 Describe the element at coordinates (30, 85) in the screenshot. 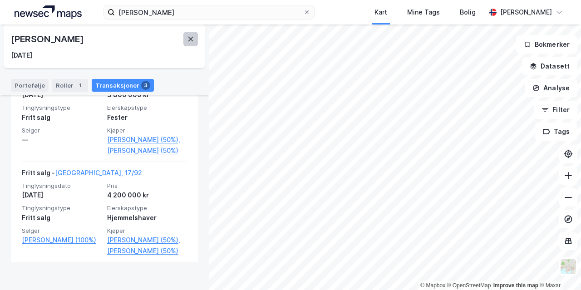

I see `div: Portefølje` at that location.